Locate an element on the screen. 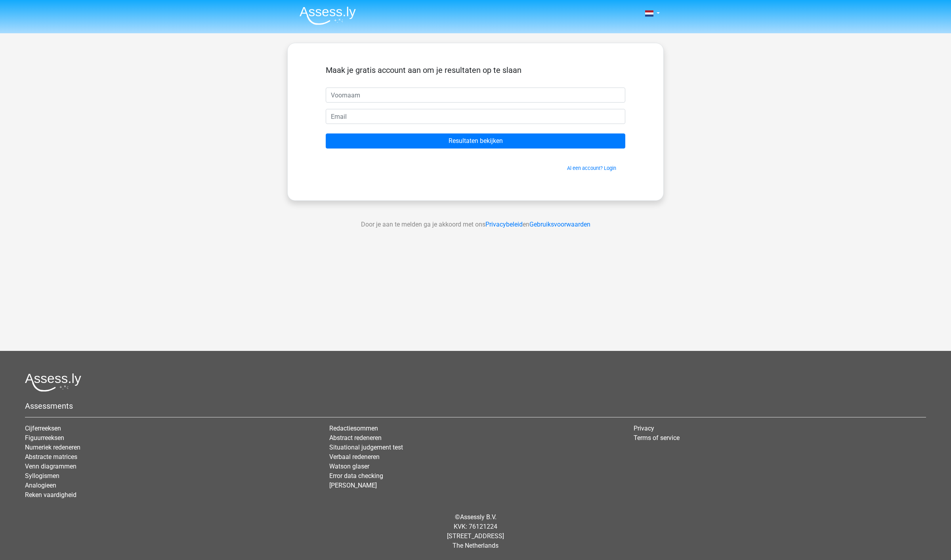 This screenshot has height=560, width=951. a: Error data checking is located at coordinates (356, 476).